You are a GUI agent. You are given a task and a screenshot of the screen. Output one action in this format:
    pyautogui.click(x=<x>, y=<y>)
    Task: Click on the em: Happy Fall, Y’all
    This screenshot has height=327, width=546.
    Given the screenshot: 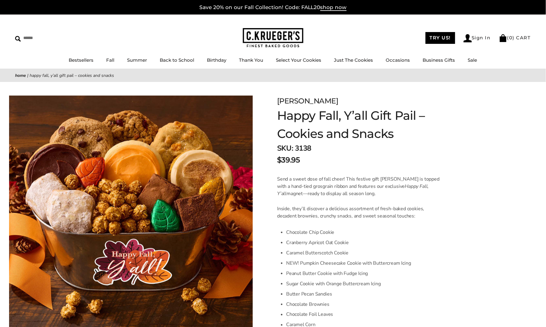 What is the action you would take?
    pyautogui.click(x=353, y=190)
    